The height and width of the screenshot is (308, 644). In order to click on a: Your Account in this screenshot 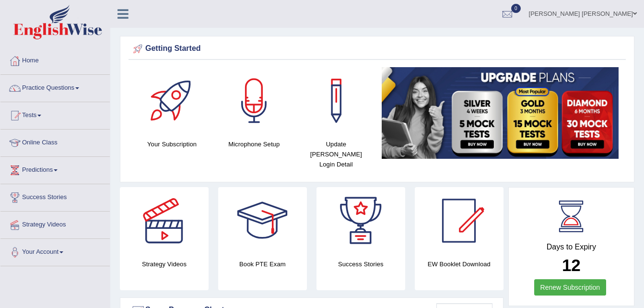, I will do `click(55, 251)`.